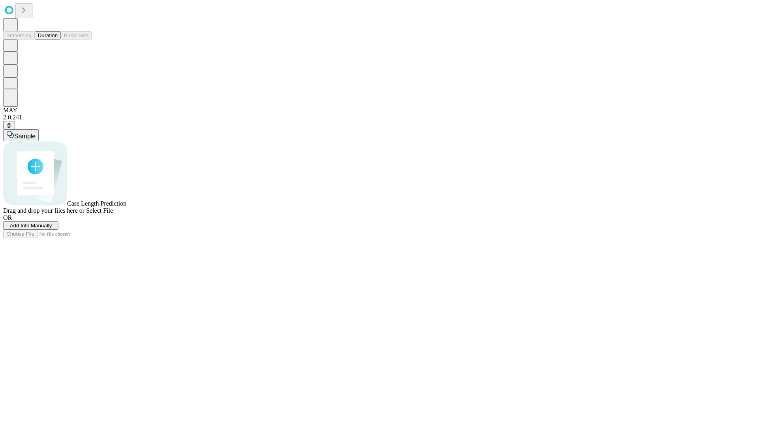 The image size is (758, 427). What do you see at coordinates (100, 210) in the screenshot?
I see `span: Select File` at bounding box center [100, 210].